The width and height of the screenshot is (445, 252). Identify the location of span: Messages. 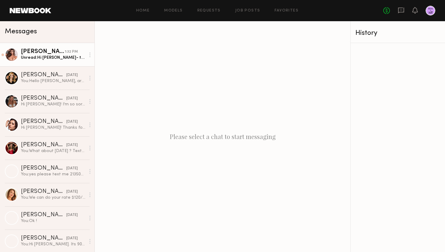
(21, 31).